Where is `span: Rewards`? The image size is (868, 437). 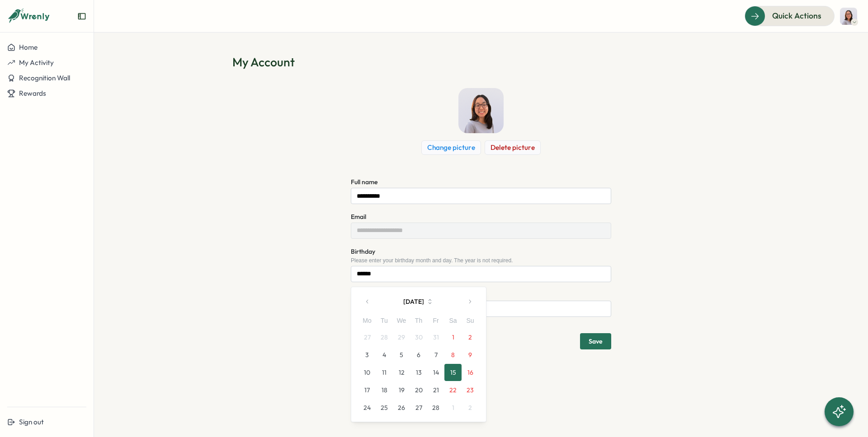 span: Rewards is located at coordinates (32, 93).